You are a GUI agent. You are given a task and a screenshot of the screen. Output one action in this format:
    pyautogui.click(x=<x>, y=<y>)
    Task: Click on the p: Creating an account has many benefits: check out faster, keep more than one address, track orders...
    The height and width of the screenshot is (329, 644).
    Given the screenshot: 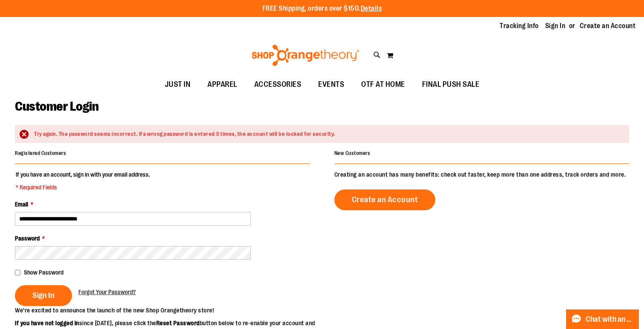 What is the action you would take?
    pyautogui.click(x=482, y=175)
    